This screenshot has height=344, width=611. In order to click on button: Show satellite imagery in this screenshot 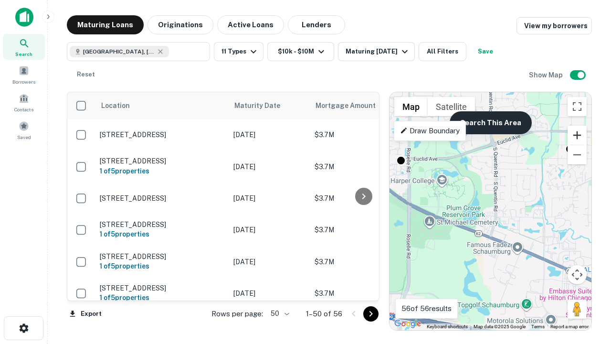, I will do `click(451, 106)`.